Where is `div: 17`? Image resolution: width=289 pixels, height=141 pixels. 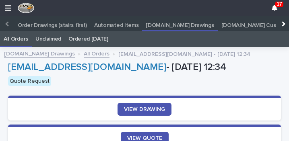 div: 17 is located at coordinates (275, 8).